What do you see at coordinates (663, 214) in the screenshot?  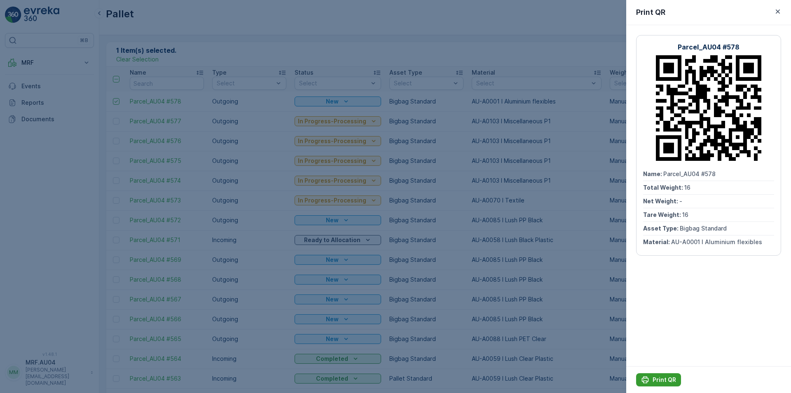 I see `span: Tare Weight :` at bounding box center [663, 214].